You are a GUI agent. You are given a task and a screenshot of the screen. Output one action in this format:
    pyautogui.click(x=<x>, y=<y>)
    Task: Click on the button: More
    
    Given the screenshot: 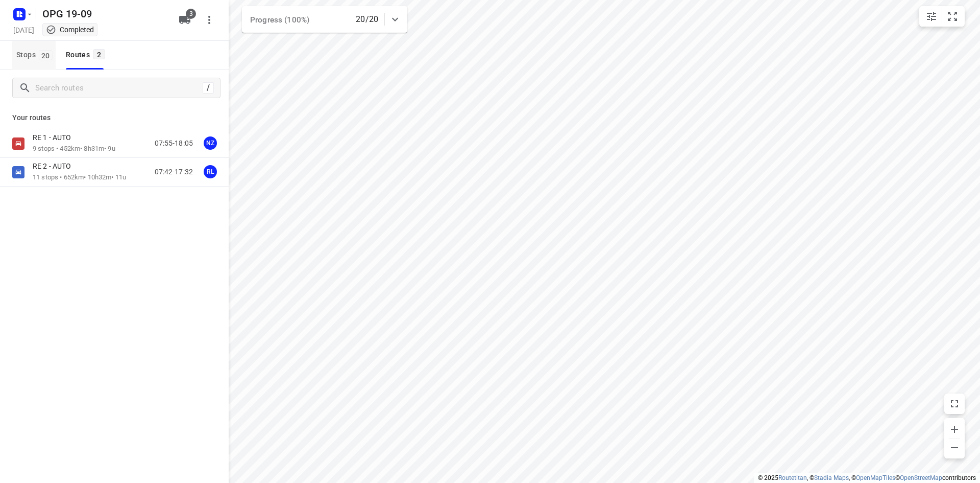 What is the action you would take?
    pyautogui.click(x=210, y=20)
    